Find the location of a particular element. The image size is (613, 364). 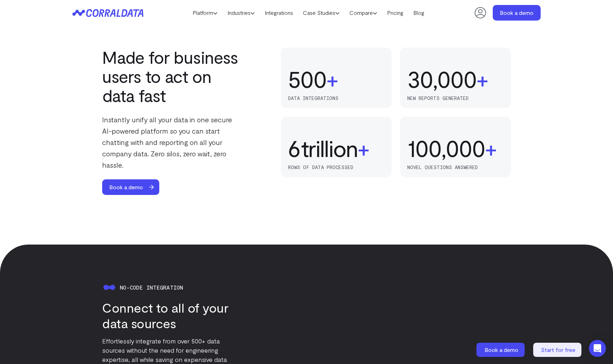

h3: Connect to all of your data sources is located at coordinates (172, 315).